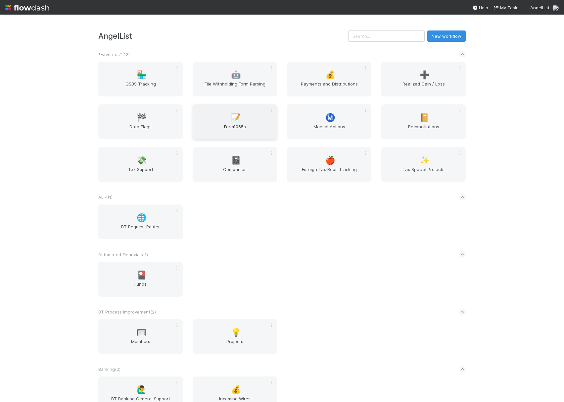 The height and width of the screenshot is (402, 564). Describe the element at coordinates (140, 287) in the screenshot. I see `span: Funds` at that location.